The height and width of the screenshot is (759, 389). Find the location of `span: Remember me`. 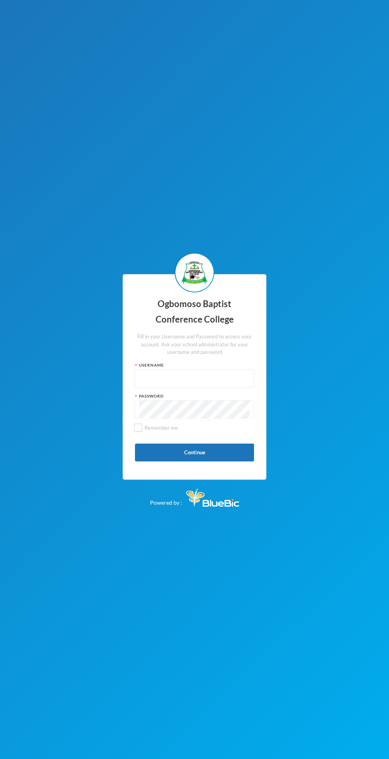

span: Remember me is located at coordinates (161, 427).